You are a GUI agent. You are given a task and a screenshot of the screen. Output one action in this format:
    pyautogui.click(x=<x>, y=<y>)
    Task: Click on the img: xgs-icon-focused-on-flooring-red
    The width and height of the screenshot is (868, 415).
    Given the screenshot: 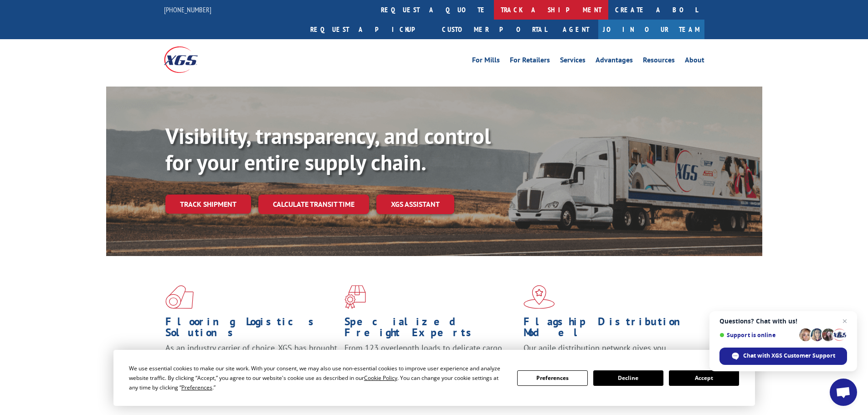 What is the action you would take?
    pyautogui.click(x=355, y=297)
    